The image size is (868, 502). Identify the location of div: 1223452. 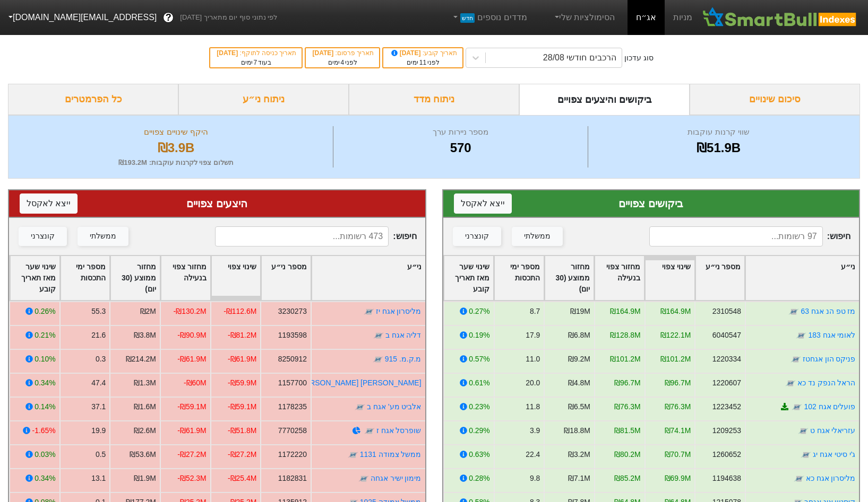
(726, 407).